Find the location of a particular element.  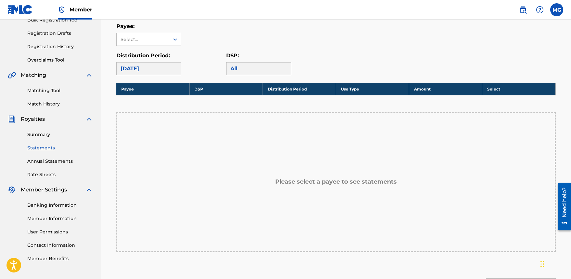

span: Member Settings is located at coordinates (44, 190).